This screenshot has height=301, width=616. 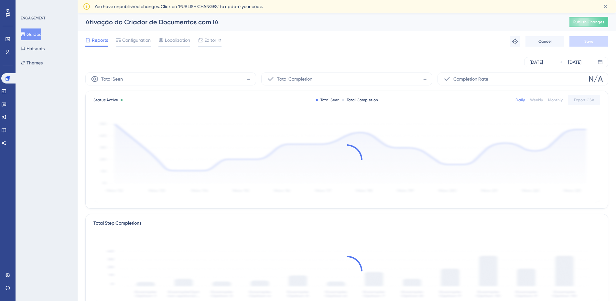 What do you see at coordinates (210, 40) in the screenshot?
I see `span: Editor` at bounding box center [210, 40].